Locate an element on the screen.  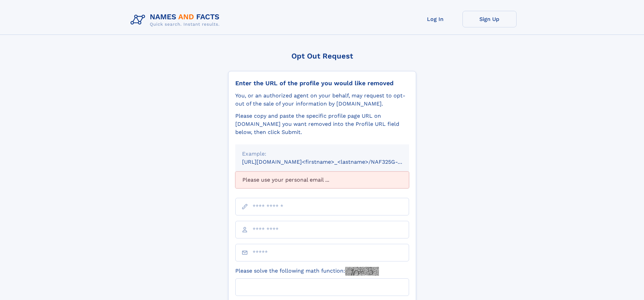
label: Please solve the following math function: is located at coordinates (307, 271).